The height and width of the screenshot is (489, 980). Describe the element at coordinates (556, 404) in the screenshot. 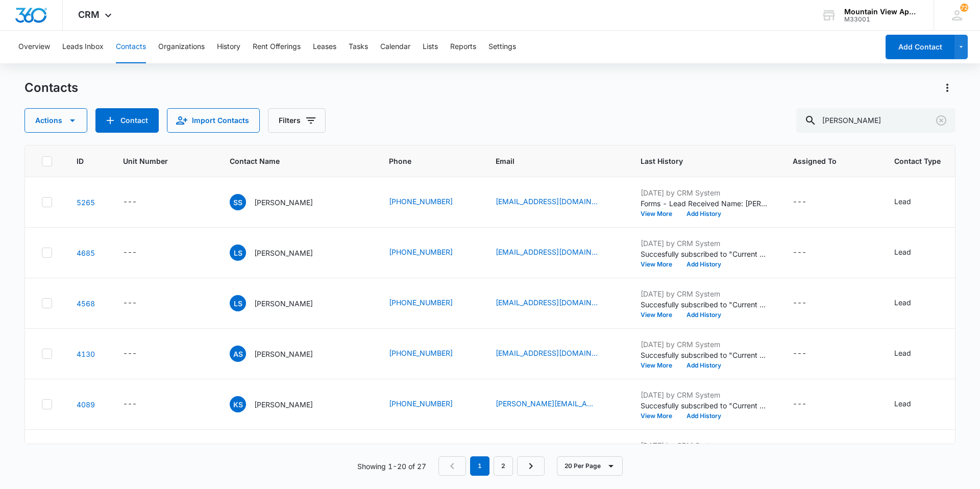

I see `div: Email - kristen.smith0694@yahoo.com - Select to Edit Field` at that location.